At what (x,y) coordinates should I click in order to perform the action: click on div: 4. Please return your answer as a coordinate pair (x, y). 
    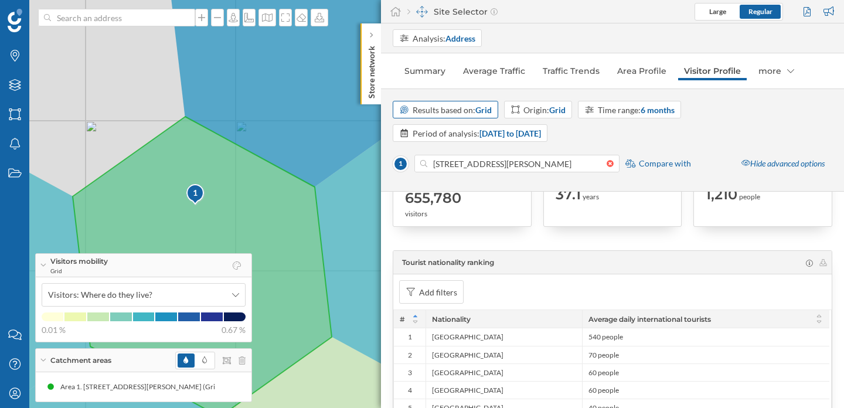
    Looking at the image, I should click on (409, 390).